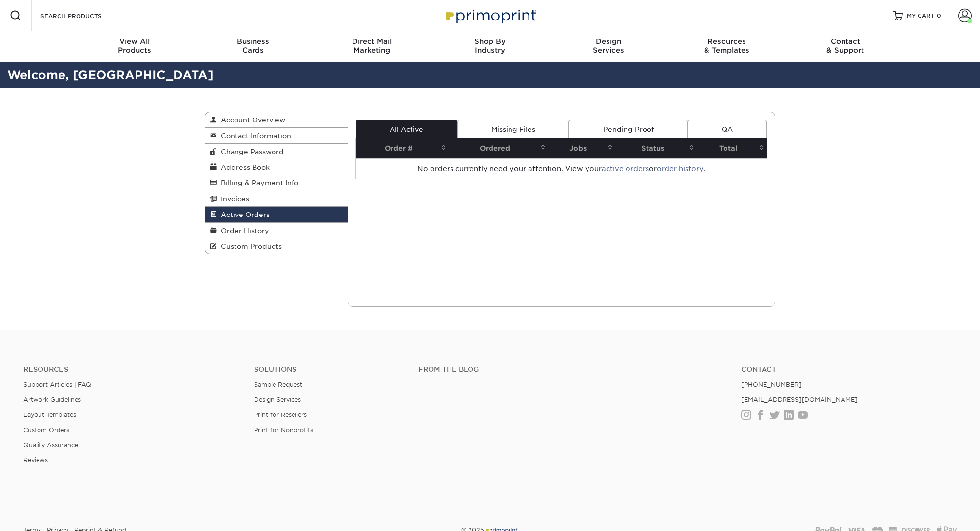 The width and height of the screenshot is (980, 531). What do you see at coordinates (36, 460) in the screenshot?
I see `a: Reviews` at bounding box center [36, 460].